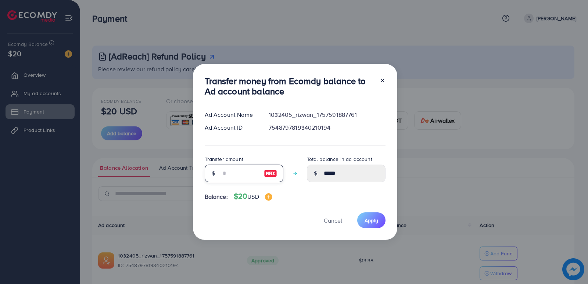 The image size is (588, 284). What do you see at coordinates (253, 197) in the screenshot?
I see `span: USD` at bounding box center [253, 197].